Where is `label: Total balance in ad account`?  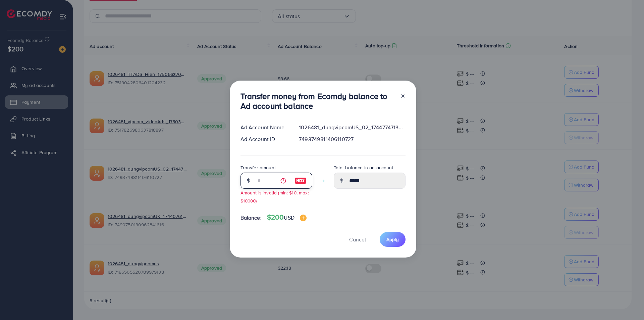
label: Total balance in ad account is located at coordinates (364, 167).